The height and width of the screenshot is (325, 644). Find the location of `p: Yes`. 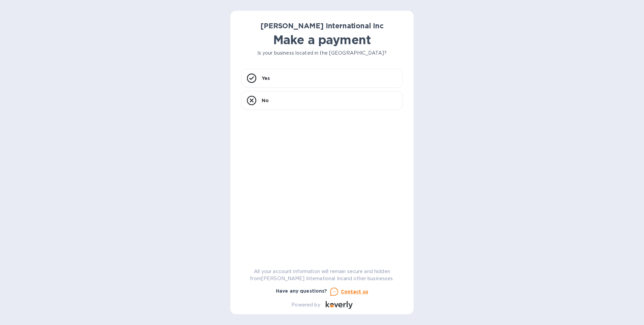

p: Yes is located at coordinates (266, 78).